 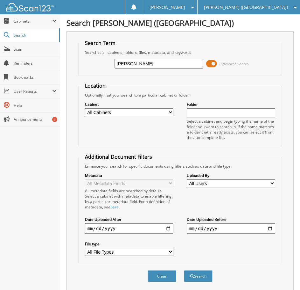 What do you see at coordinates (35, 105) in the screenshot?
I see `span: Help` at bounding box center [35, 105].